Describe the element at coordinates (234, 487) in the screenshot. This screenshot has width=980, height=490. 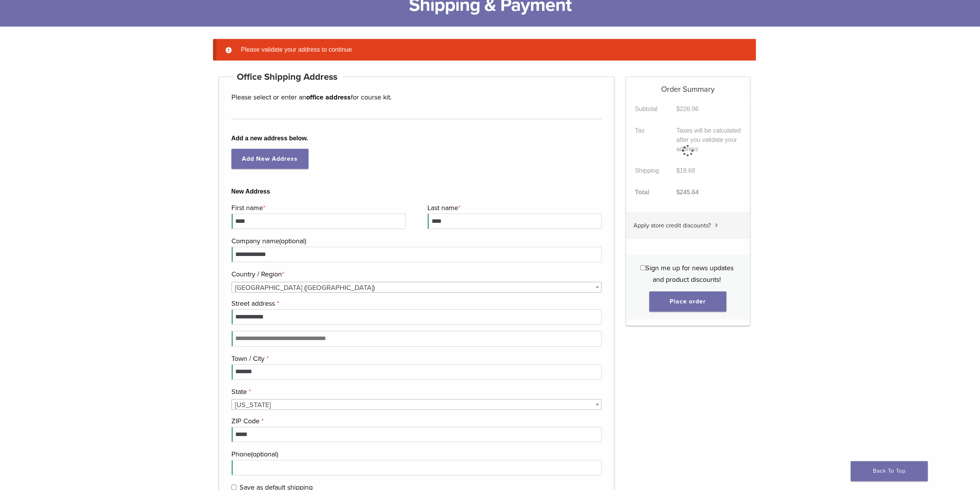
I see `input: Save as default shipping` at that location.